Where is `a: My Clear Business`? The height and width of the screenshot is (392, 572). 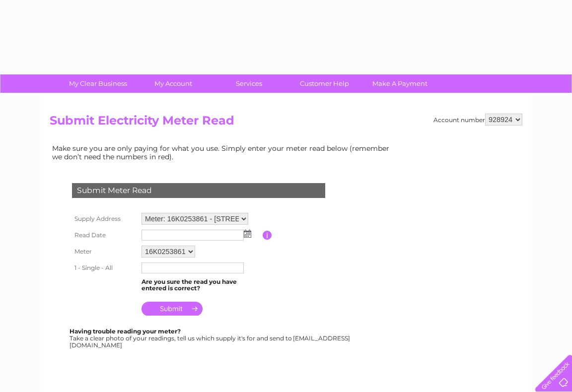
a: My Clear Business is located at coordinates (98, 83).